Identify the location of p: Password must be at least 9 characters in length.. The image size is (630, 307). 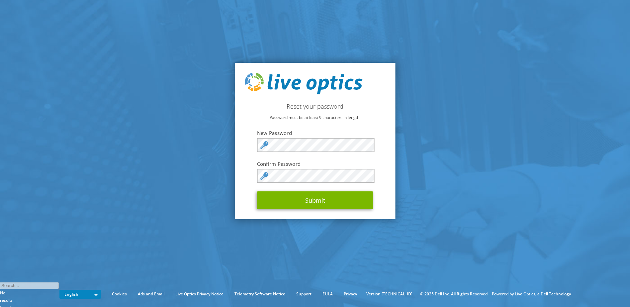
(315, 118).